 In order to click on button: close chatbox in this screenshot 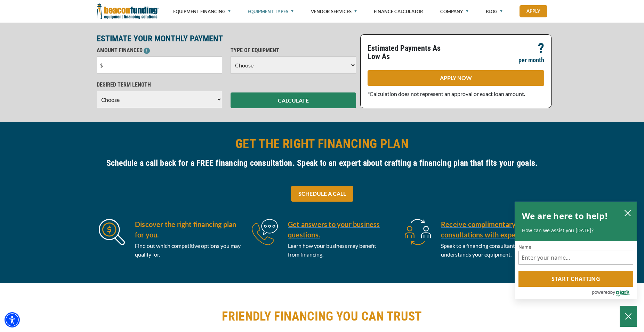, I will do `click(627, 213)`.